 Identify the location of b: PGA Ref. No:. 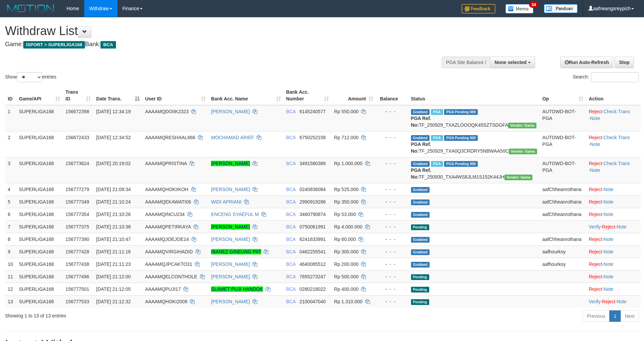
(421, 148).